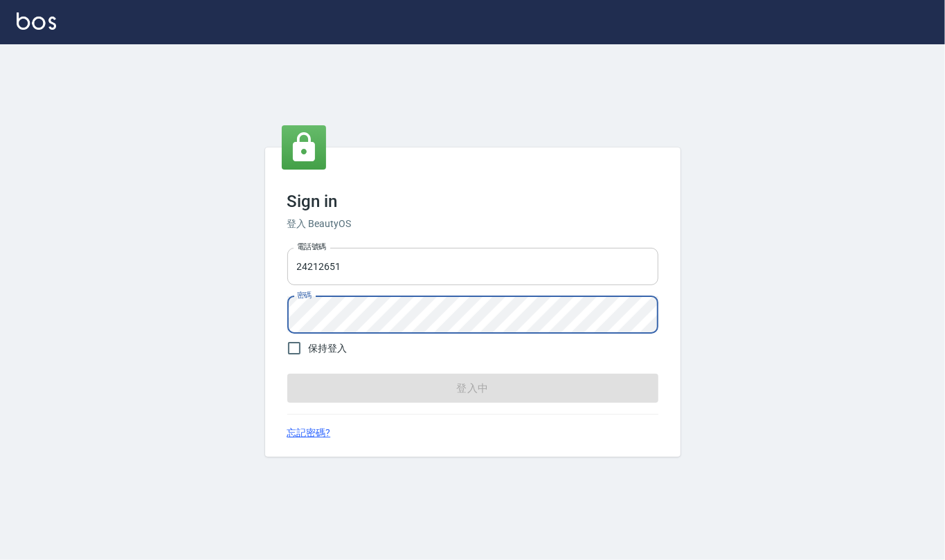  I want to click on h6: 登入 BeautyOS, so click(473, 224).